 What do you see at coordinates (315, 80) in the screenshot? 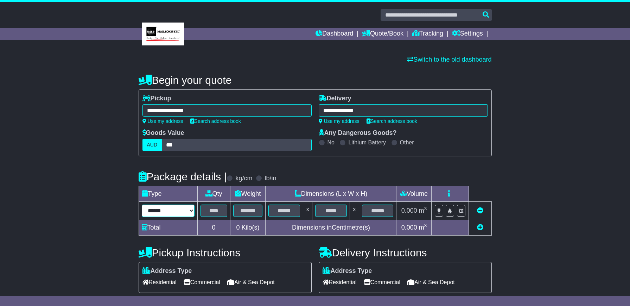
I see `h4: Begin your quote` at bounding box center [315, 80].